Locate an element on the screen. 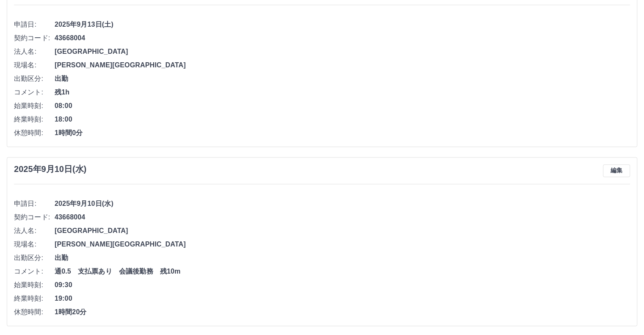  span: 19:00 is located at coordinates (342, 299).